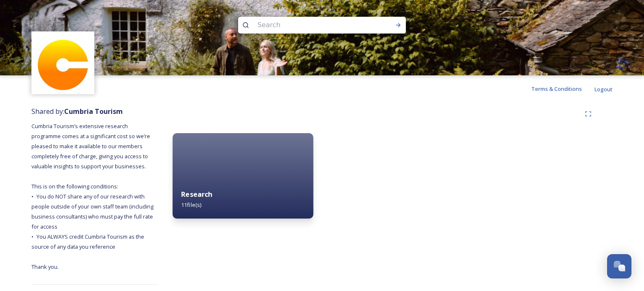  I want to click on span: Shared by:, so click(77, 111).